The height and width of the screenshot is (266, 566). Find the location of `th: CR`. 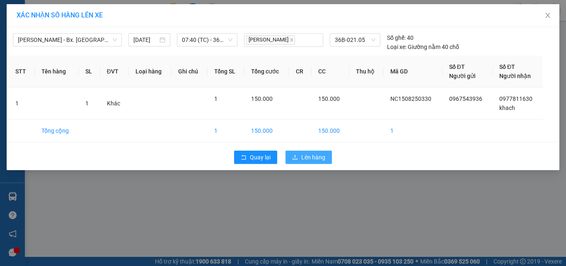

th: CR is located at coordinates (301, 71).